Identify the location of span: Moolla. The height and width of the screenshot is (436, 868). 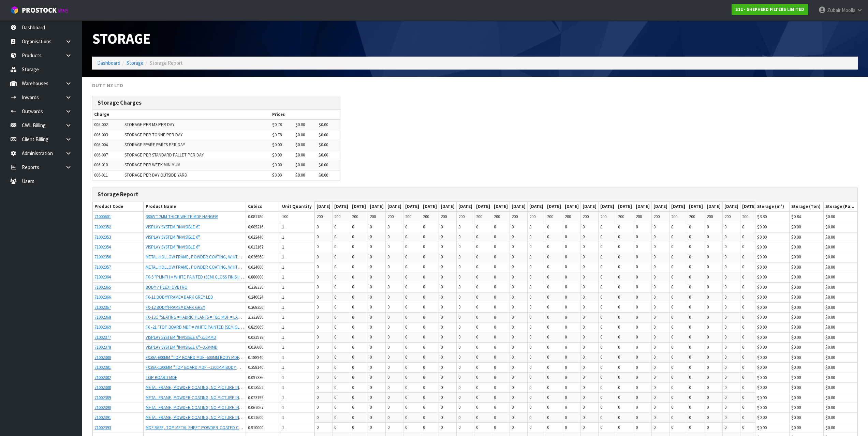
(848, 10).